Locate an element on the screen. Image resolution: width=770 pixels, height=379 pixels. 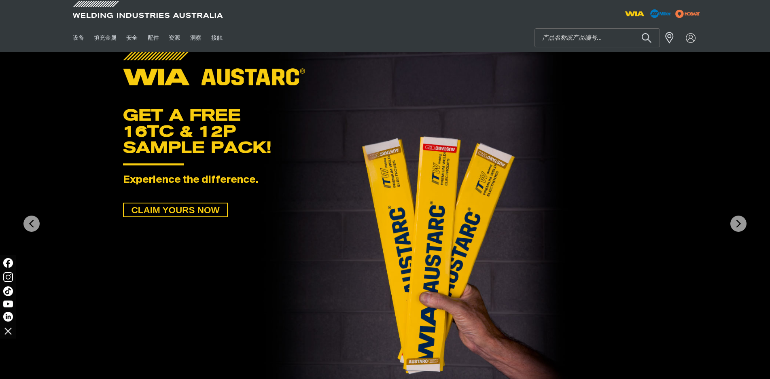
a: CLAIM YOURS NOW is located at coordinates (175, 210).